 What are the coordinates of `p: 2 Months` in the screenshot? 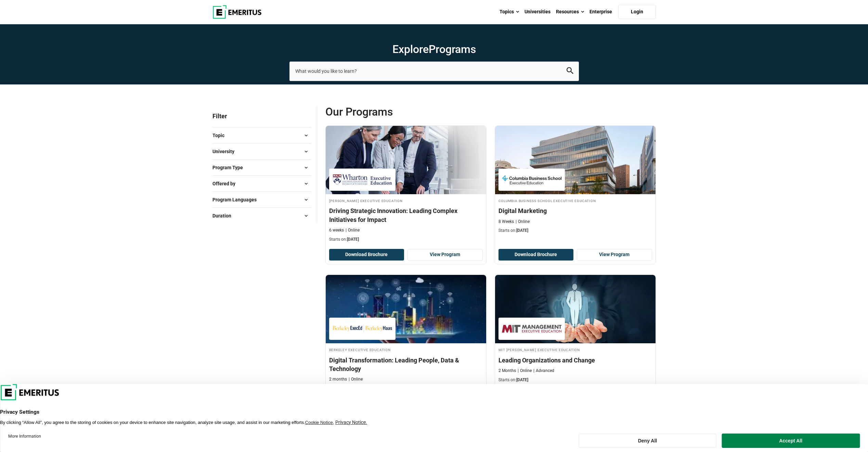 It's located at (507, 370).